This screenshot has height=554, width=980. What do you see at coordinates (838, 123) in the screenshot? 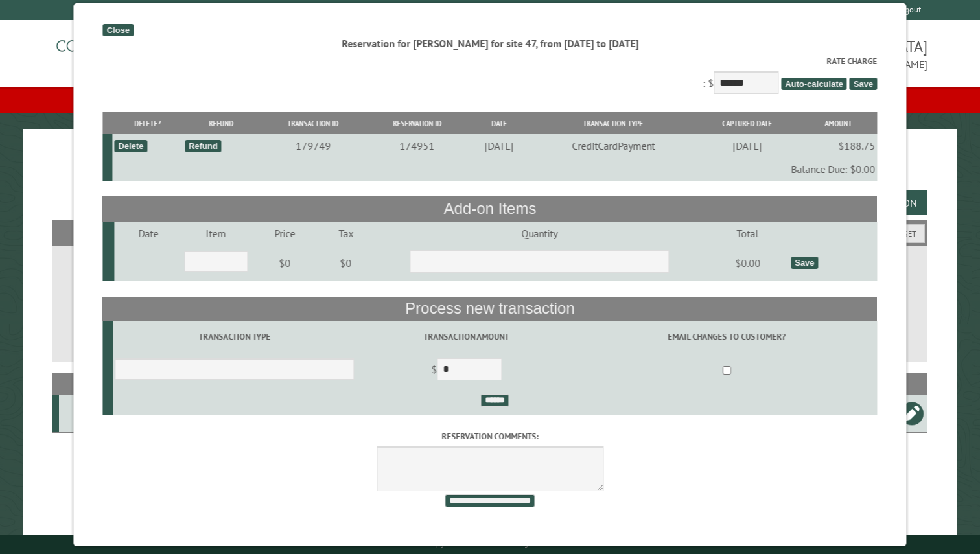
I see `th: Amount` at bounding box center [838, 123].